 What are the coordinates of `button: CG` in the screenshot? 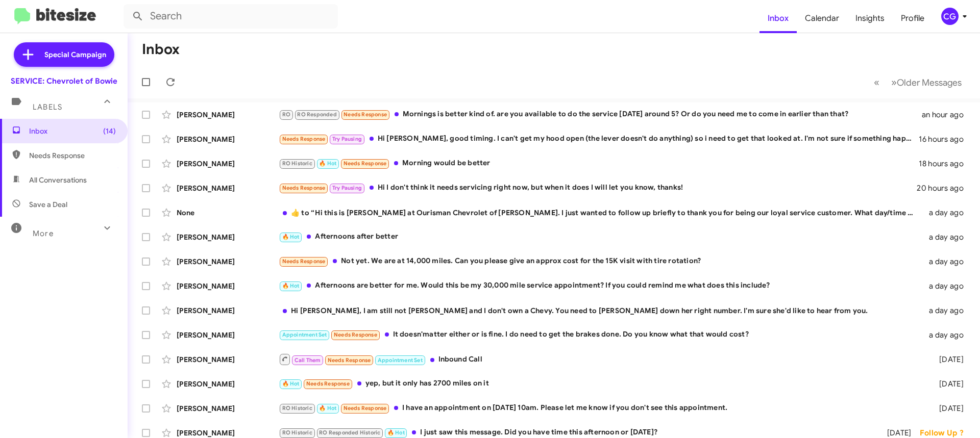 It's located at (950, 16).